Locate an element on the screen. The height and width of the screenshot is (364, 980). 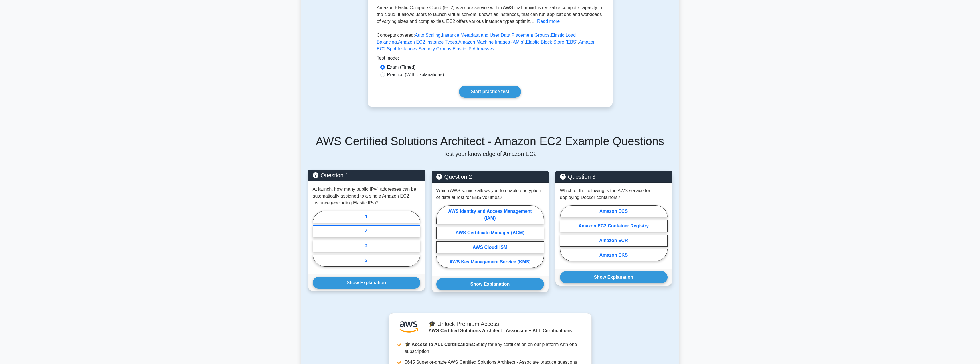
label: AWS CloudHSM is located at coordinates (490, 247).